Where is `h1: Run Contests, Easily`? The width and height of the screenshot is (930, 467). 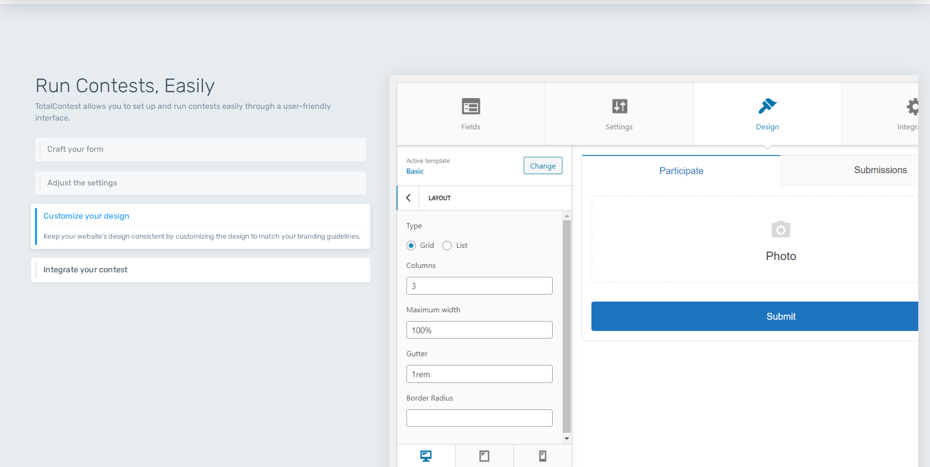
h1: Run Contests, Easily is located at coordinates (201, 86).